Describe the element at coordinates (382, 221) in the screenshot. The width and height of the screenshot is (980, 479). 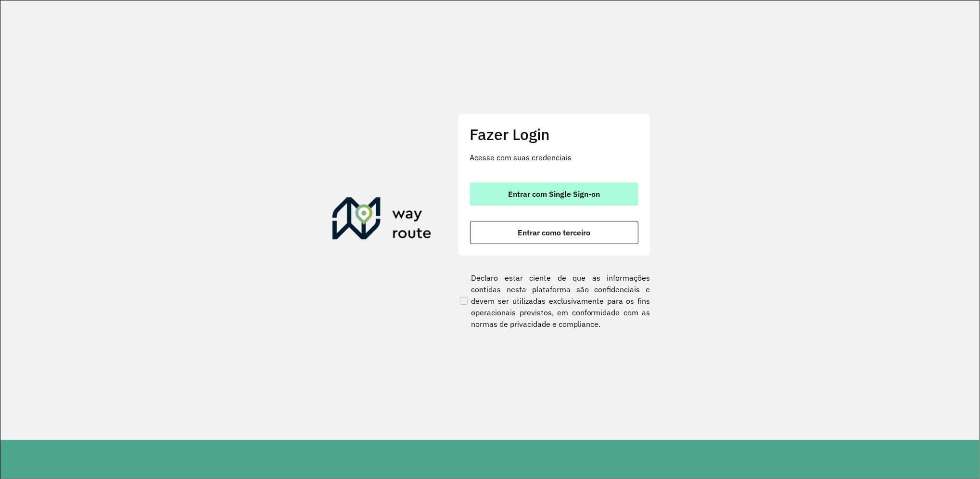
I see `img: Roteirizador AmbevTech` at that location.